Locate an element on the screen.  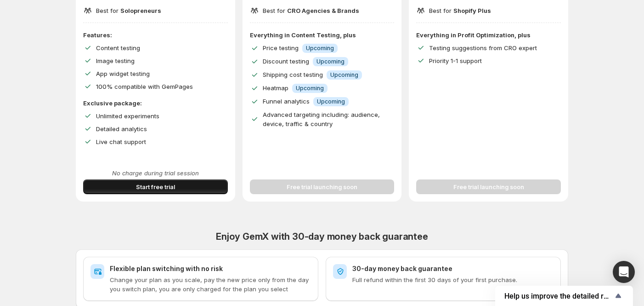
span: Detailed analytics is located at coordinates (121, 129).